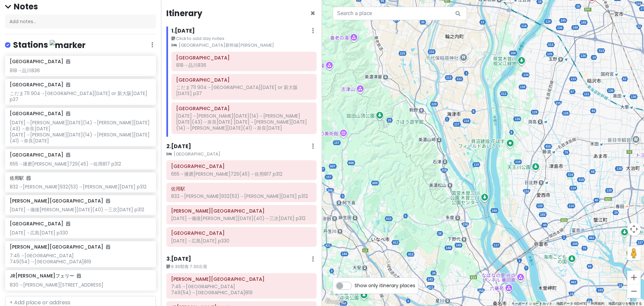  What do you see at coordinates (598, 304) in the screenshot?
I see `a: 利用規約（新しいタブで開きます）` at bounding box center [598, 304].